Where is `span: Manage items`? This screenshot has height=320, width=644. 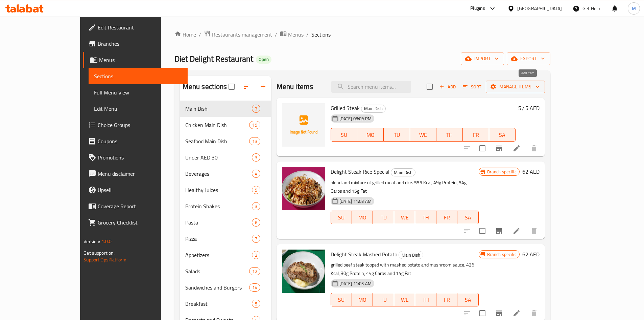 span: Manage items is located at coordinates (515, 86).